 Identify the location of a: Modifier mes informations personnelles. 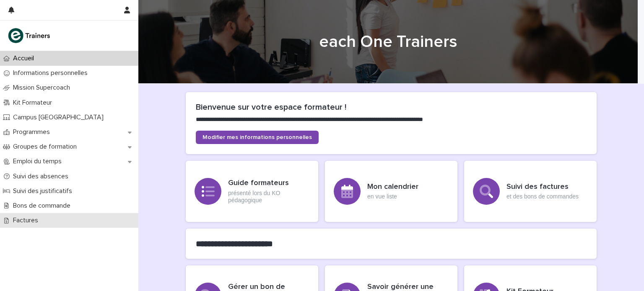
(257, 138).